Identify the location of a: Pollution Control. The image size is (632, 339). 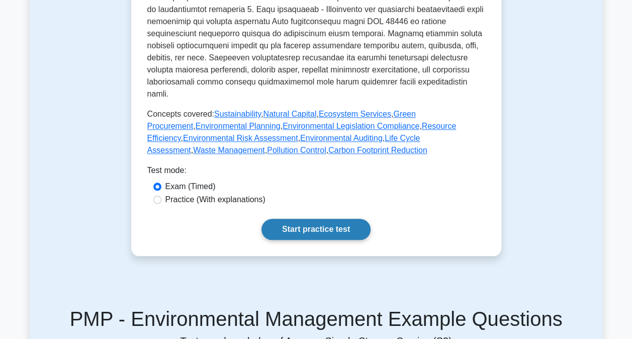
(296, 150).